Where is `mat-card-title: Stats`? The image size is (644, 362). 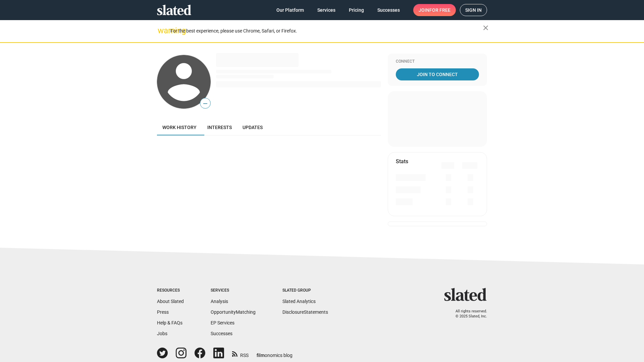
mat-card-title: Stats is located at coordinates (402, 162).